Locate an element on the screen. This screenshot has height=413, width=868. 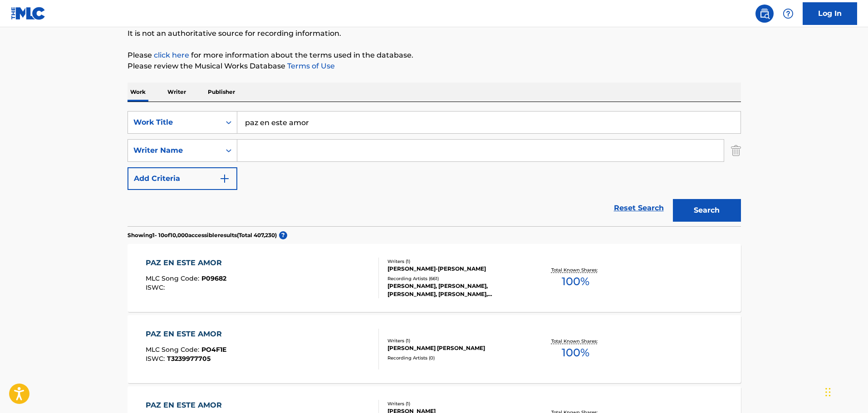
a: click here is located at coordinates (172, 55).